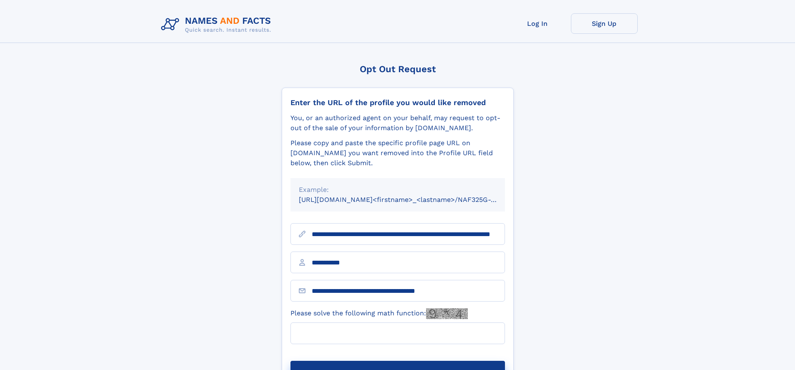 This screenshot has width=795, height=370. What do you see at coordinates (218, 25) in the screenshot?
I see `img: Logo Names and Facts` at bounding box center [218, 25].